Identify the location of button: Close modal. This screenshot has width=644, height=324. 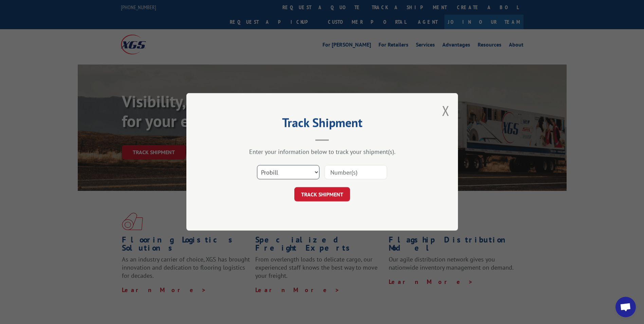
(446, 110).